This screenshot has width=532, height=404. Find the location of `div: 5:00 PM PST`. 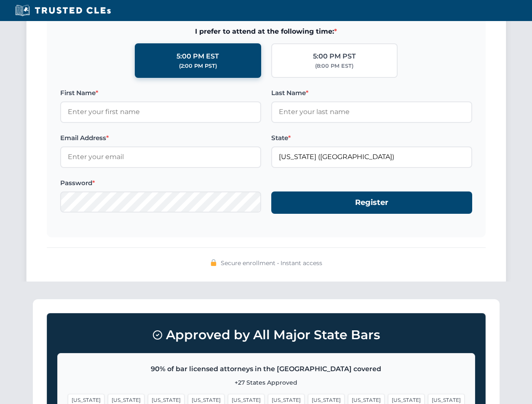

div: 5:00 PM PST is located at coordinates (335, 56).